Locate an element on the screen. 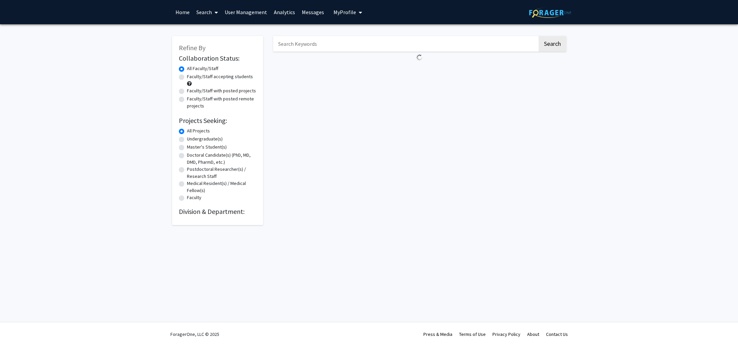  a: Terms of Use is located at coordinates (472, 334).